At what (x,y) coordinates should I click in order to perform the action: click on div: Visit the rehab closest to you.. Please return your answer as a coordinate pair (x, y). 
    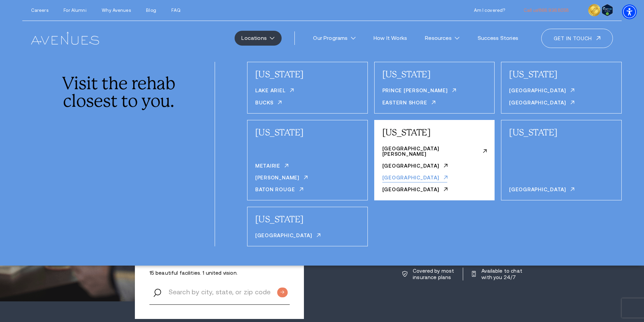
    Looking at the image, I should click on (118, 92).